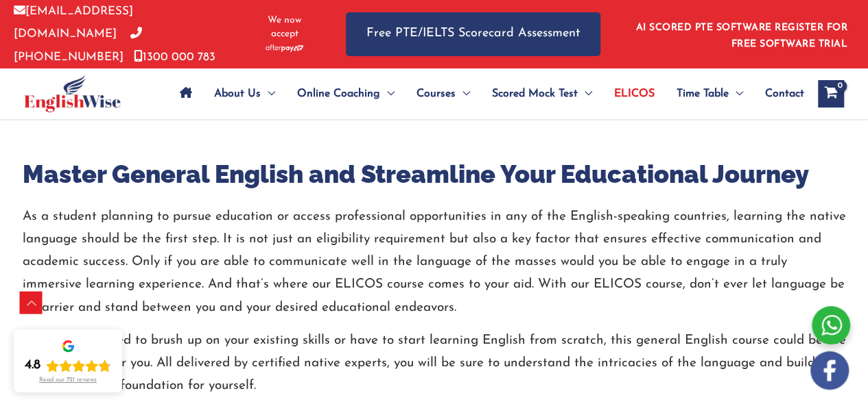 This screenshot has width=868, height=406. Describe the element at coordinates (436, 93) in the screenshot. I see `span: Courses` at that location.